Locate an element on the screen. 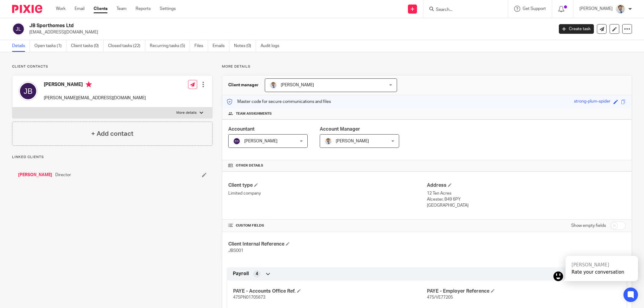 The width and height of the screenshot is (644, 308). a: Emails is located at coordinates (221, 46).